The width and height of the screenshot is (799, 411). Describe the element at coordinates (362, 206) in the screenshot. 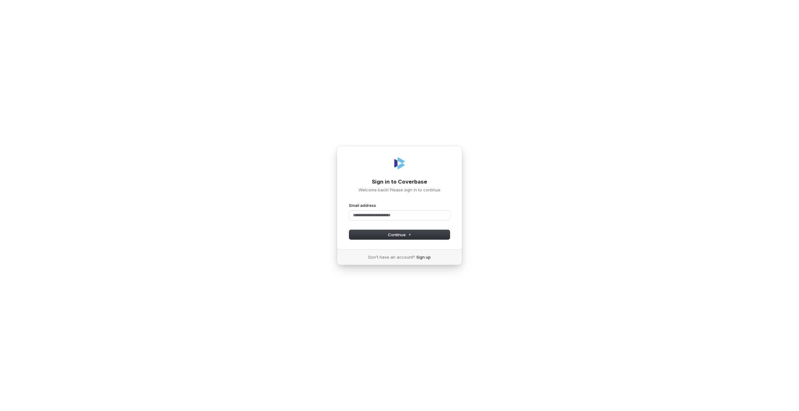

I see `label: Email address` at that location.